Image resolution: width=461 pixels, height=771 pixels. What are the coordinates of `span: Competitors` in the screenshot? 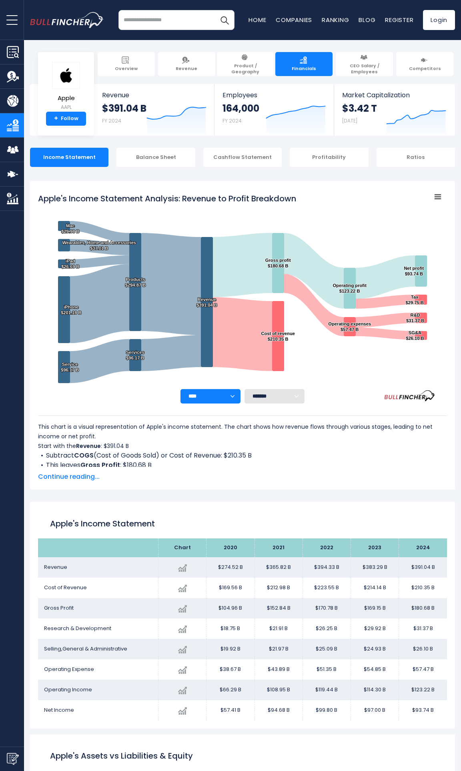 It's located at (425, 68).